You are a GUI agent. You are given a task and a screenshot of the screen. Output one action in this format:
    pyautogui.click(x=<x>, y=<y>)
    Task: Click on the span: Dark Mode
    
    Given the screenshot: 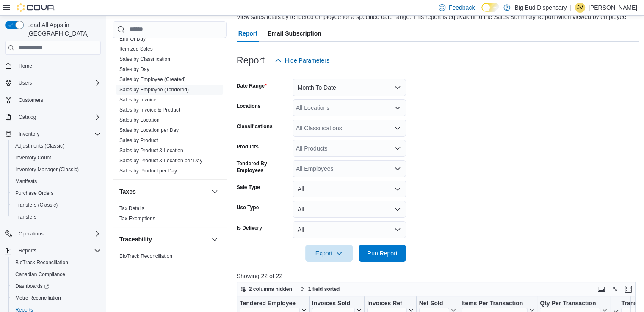 What is the action you would take?
    pyautogui.click(x=481, y=12)
    